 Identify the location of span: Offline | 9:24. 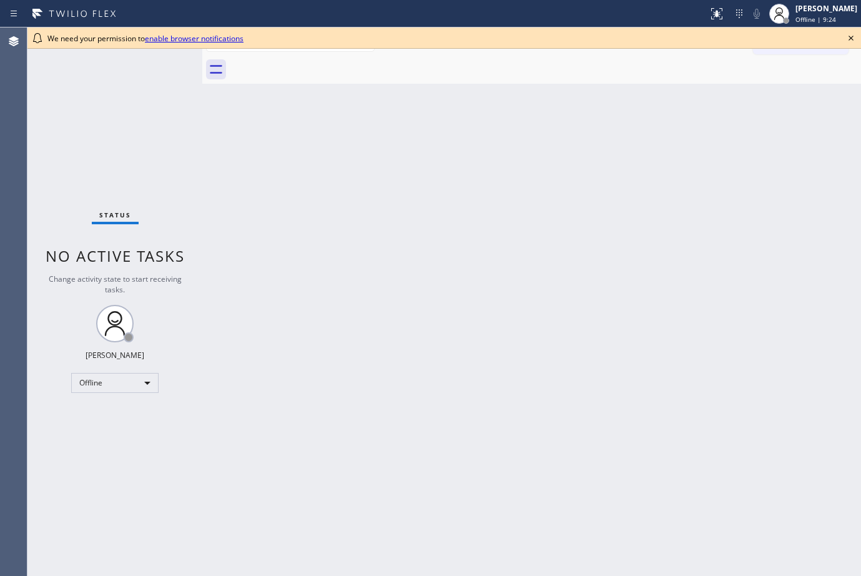
(815, 19).